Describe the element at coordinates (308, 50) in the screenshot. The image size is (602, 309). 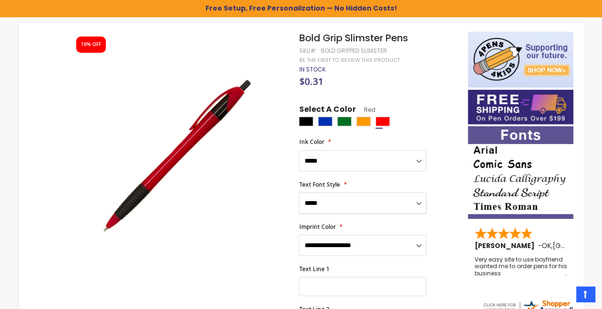
I see `strong: SKU` at that location.